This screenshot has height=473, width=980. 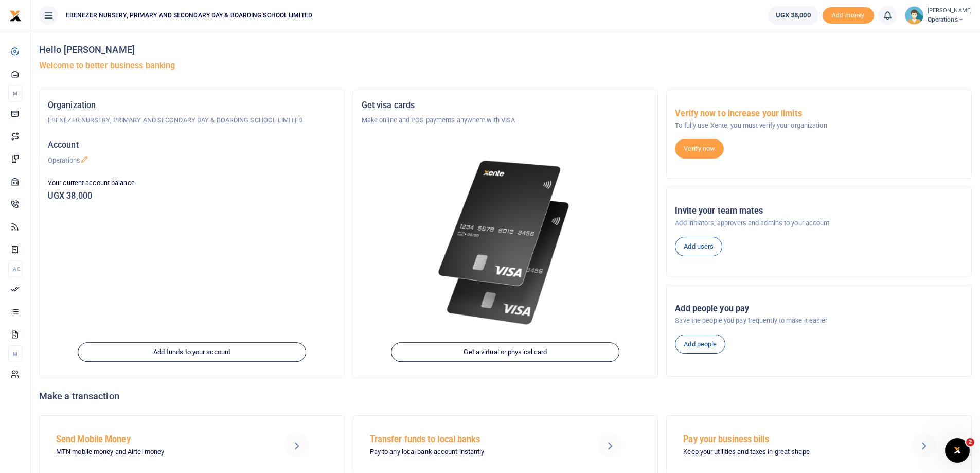 What do you see at coordinates (794, 15) in the screenshot?
I see `li: Wallet ballance` at bounding box center [794, 15].